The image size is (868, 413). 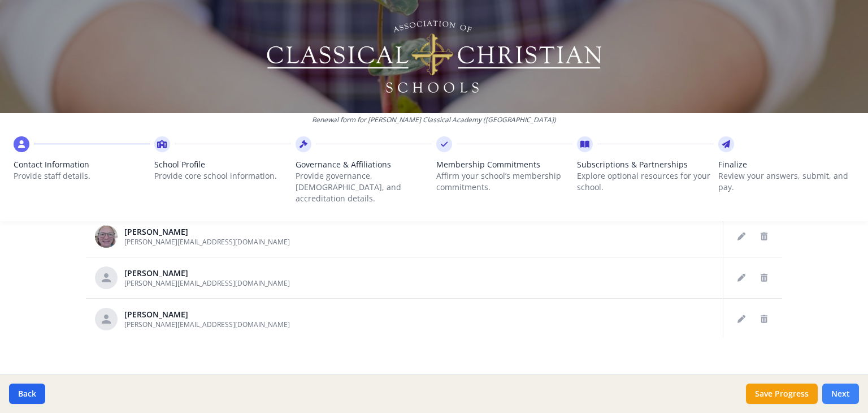 I want to click on span: Membership Commitments, so click(x=504, y=165).